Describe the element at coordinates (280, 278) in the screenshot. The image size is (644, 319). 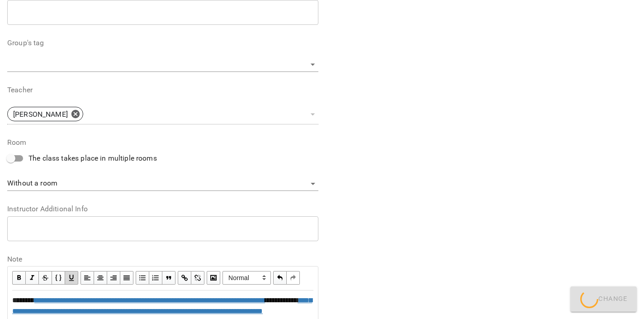
I see `button: Undo` at that location.